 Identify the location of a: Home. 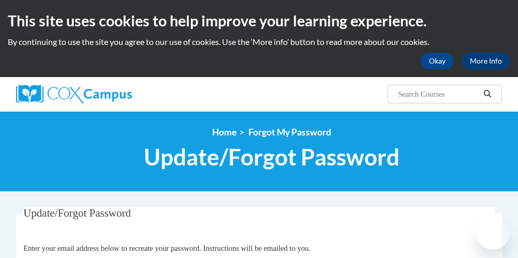
(224, 132).